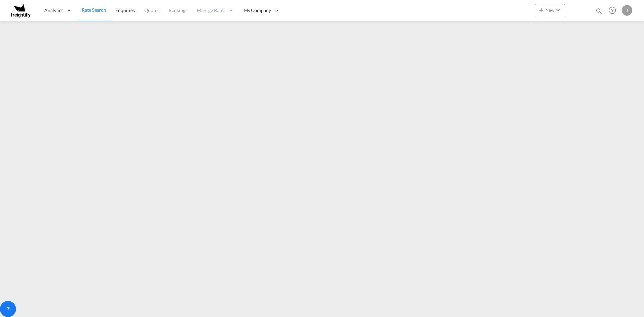 This screenshot has width=644, height=317. I want to click on div: J, so click(627, 10).